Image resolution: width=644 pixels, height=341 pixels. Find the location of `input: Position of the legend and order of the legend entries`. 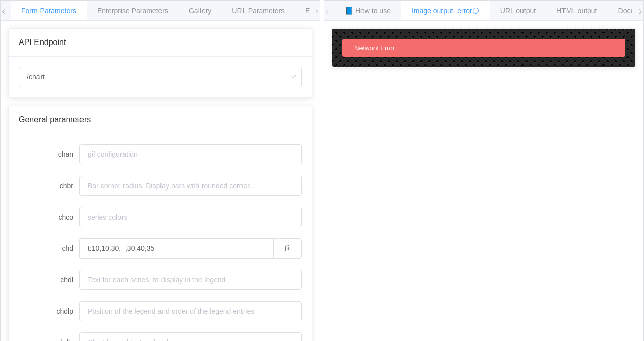

input: Position of the legend and order of the legend entries is located at coordinates (190, 311).